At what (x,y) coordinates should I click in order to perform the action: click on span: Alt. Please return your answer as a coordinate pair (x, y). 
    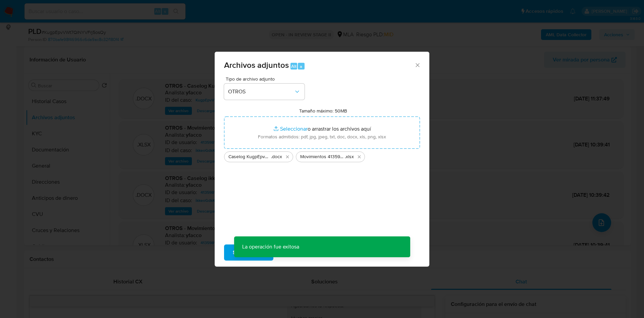
    Looking at the image, I should click on (294, 66).